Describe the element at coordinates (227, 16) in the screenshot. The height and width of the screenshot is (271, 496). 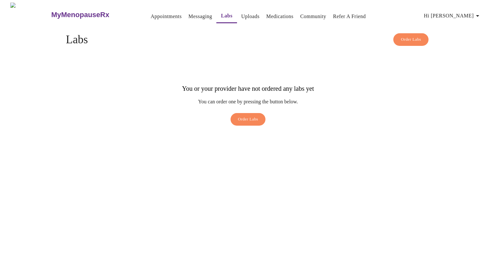
I see `button: Labs` at that location.